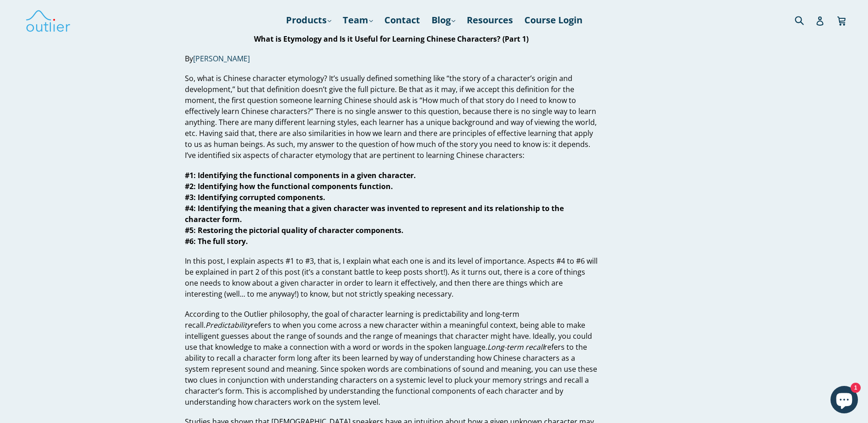 Image resolution: width=868 pixels, height=423 pixels. I want to click on a: Team, so click(358, 20).